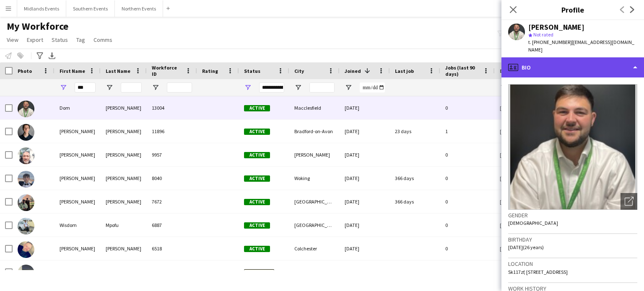 This screenshot has height=291, width=644. Describe the element at coordinates (78, 107) in the screenshot. I see `div: Dom` at that location.